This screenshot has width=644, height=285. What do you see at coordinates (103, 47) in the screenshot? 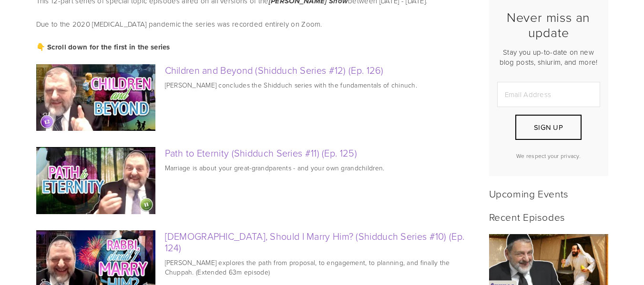
I see `strong: 👇 Scroll down for the first in the series` at bounding box center [103, 47].